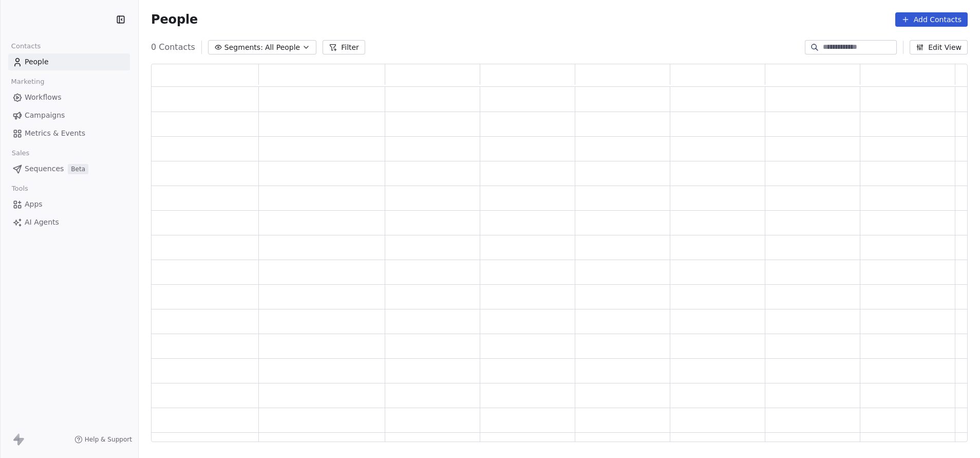 The image size is (980, 458). Describe the element at coordinates (69, 222) in the screenshot. I see `a: AI Agents` at that location.